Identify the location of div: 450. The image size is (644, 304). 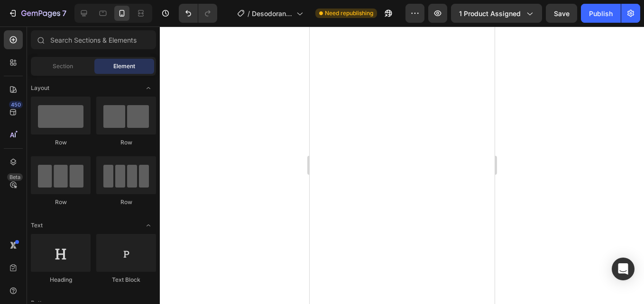
(16, 104).